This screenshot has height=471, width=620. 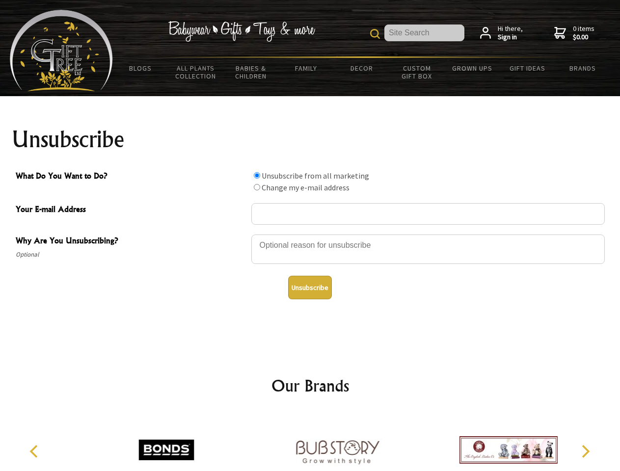 What do you see at coordinates (417, 72) in the screenshot?
I see `a: Custom Gift Box` at bounding box center [417, 72].